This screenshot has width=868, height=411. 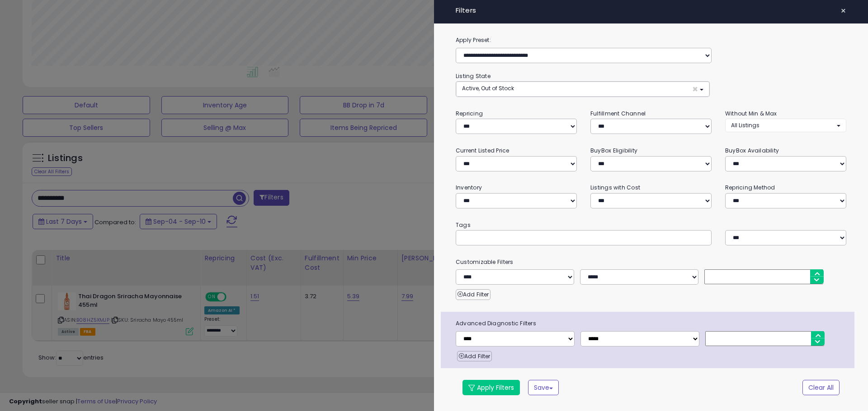 What do you see at coordinates (651, 324) in the screenshot?
I see `span: Advanced Diagnostic Filters` at bounding box center [651, 324].